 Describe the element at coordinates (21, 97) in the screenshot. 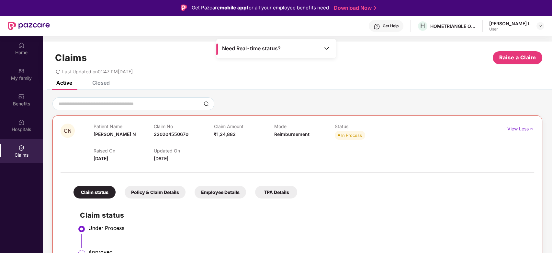

I see `img: svg+xml;base64,PHN2ZyBpZD0iQmVuZWZpdHMiIHhtbG5zPSJodHRwOi8vd3d3LnczLm9yZy8yMDAwL3N2ZyIgd2lkdGg9Ij...` at that location.